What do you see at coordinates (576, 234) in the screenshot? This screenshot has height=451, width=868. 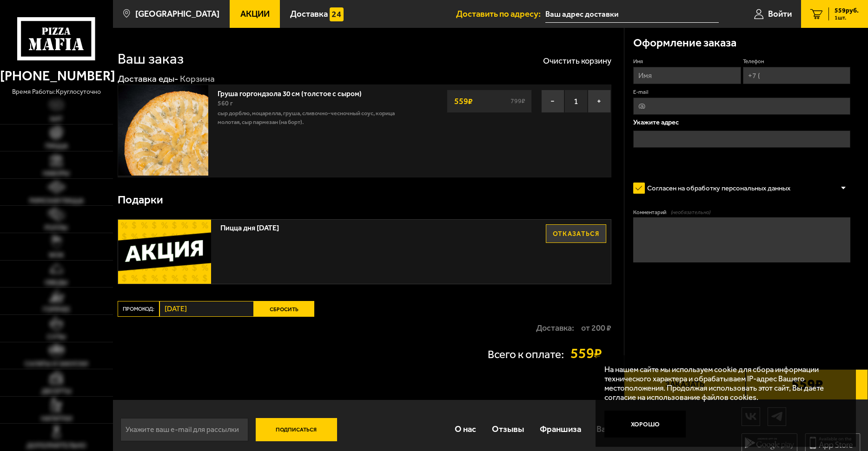 I see `button: Отказаться` at bounding box center [576, 234].